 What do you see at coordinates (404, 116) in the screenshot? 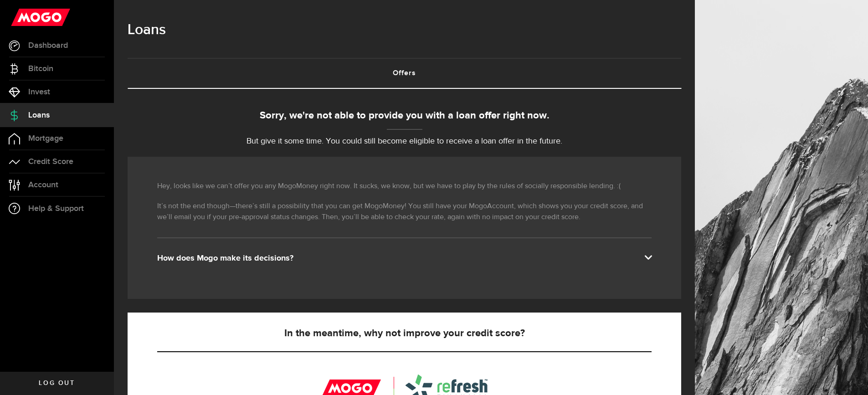
I see `div: Sorry, we're not able to provide you with a loan offer right now.` at bounding box center [404, 116].